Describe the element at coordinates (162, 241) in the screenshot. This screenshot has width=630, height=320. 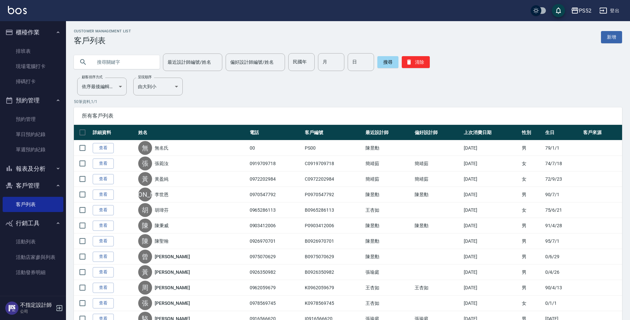
I see `a: 陳聖翰` at that location.